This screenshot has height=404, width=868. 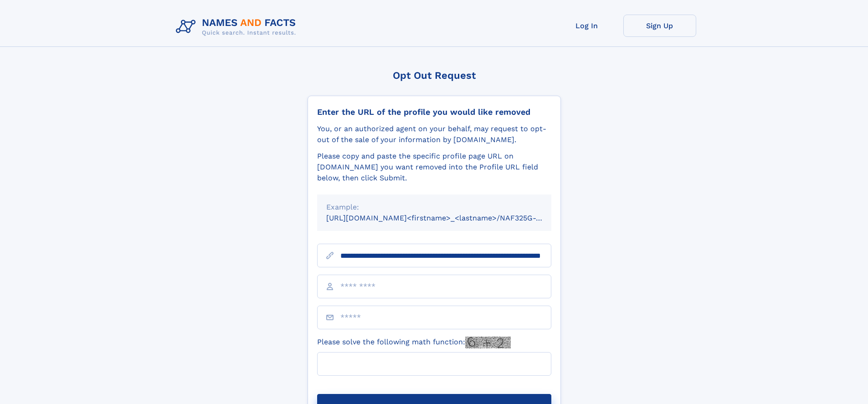 I want to click on div: Opt Out Request, so click(x=434, y=75).